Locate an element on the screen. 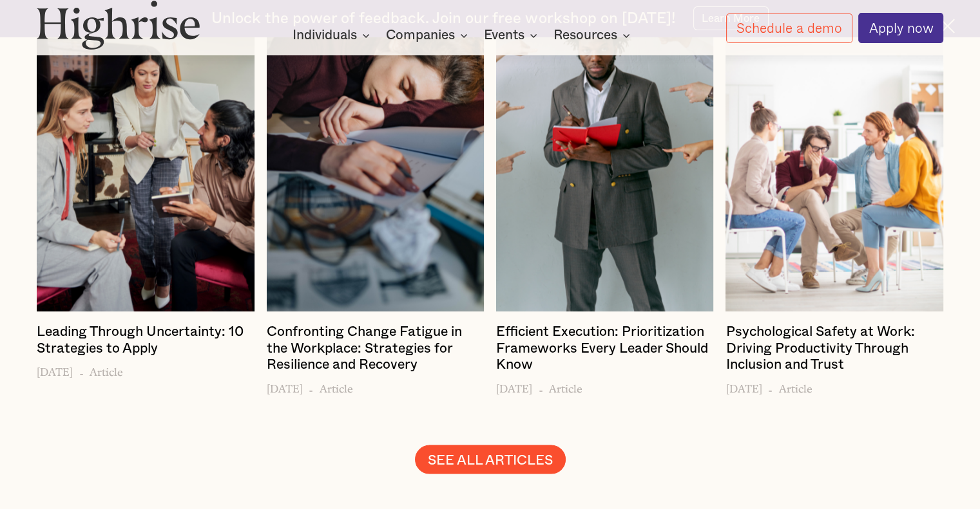 The image size is (980, 509). h4: Confronting Change Fatigue in the Workplace: Strategies for Resilience and Recovery is located at coordinates (374, 349).